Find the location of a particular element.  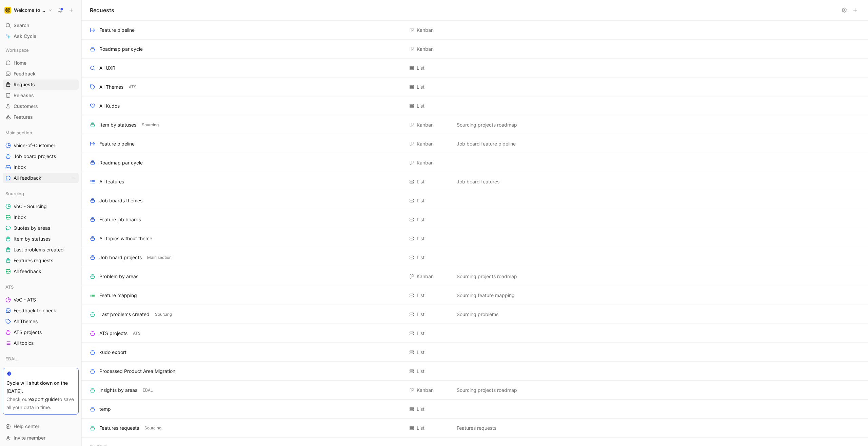

a: Item by statuses is located at coordinates (40, 239).